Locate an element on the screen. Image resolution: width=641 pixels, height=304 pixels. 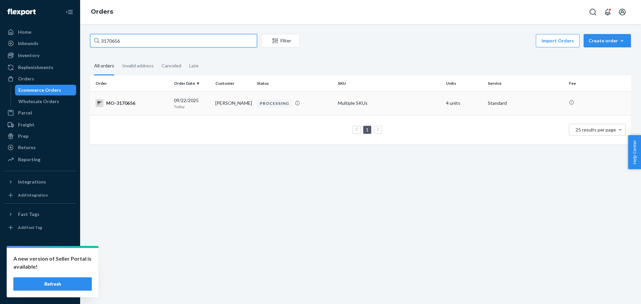
div: Prep is located at coordinates (23, 136).